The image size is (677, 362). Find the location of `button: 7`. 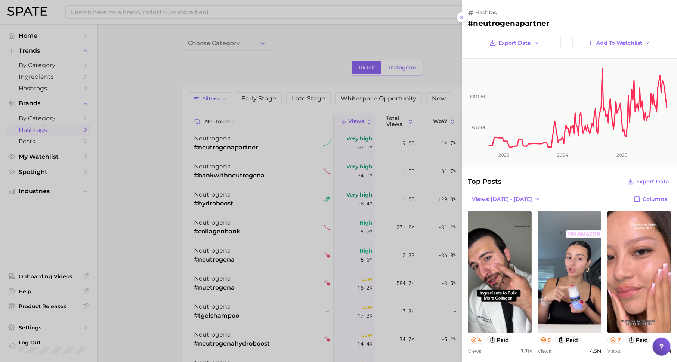

button: 7 is located at coordinates (615, 339).